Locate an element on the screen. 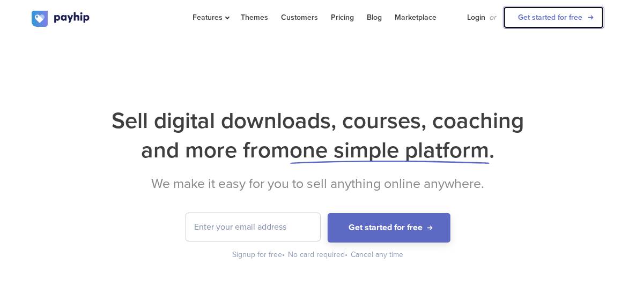  a: Get started for free is located at coordinates (553, 17).